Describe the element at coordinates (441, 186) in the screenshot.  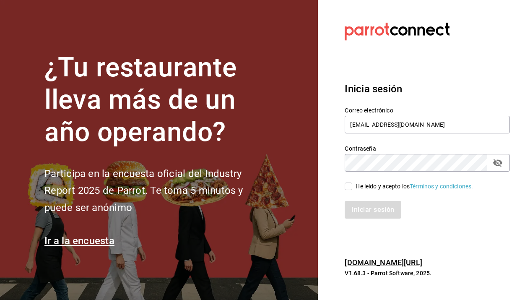
I see `a: Términos y condiciones.` at that location.